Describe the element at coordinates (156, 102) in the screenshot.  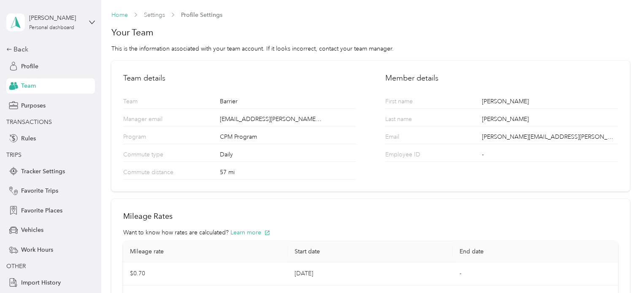
I see `p: Team` at that location.